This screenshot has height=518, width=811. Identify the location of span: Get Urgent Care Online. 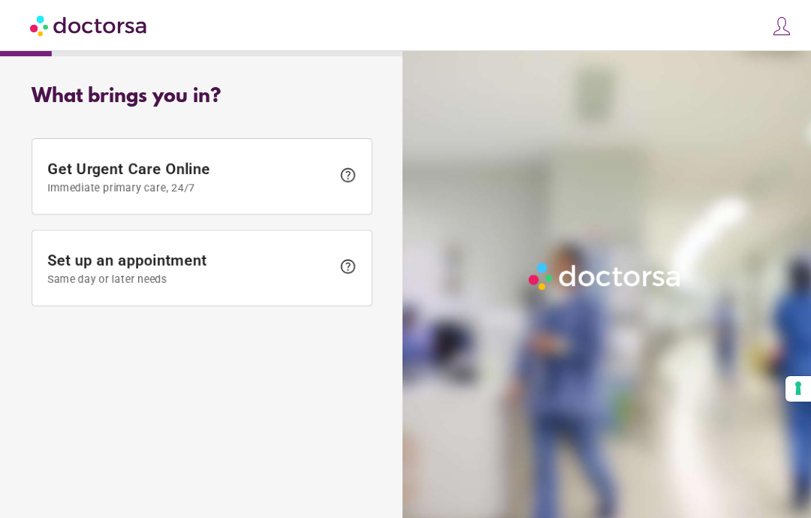
(189, 176).